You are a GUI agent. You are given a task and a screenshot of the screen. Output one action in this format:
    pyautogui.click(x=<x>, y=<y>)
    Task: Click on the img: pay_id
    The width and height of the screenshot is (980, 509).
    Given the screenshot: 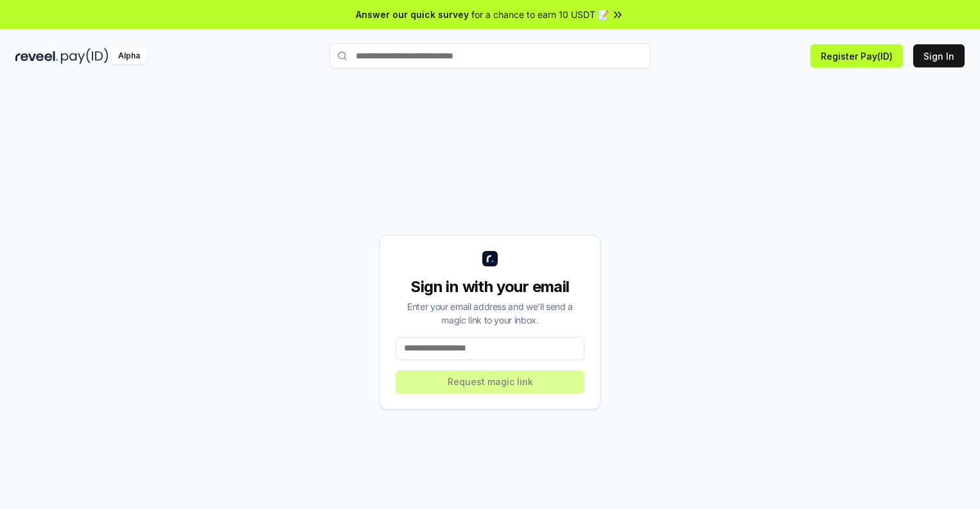 What is the action you would take?
    pyautogui.click(x=84, y=56)
    